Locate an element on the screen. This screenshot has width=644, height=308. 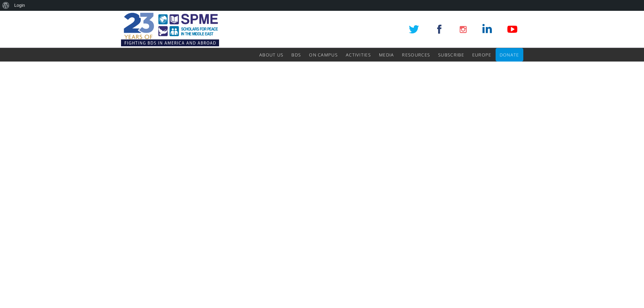
span: Donate is located at coordinates (510, 55).